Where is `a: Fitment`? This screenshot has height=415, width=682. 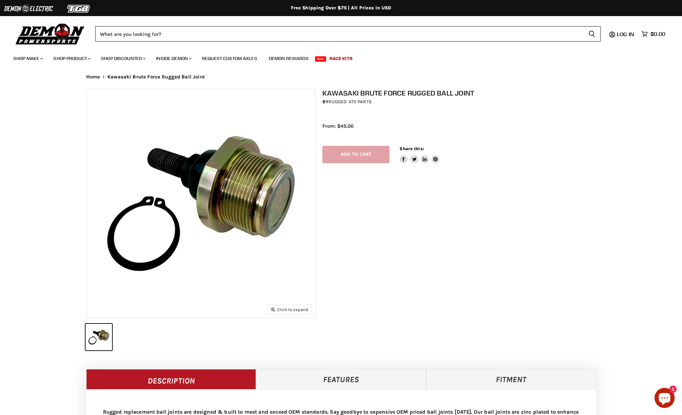
a: Fitment is located at coordinates (511, 379).